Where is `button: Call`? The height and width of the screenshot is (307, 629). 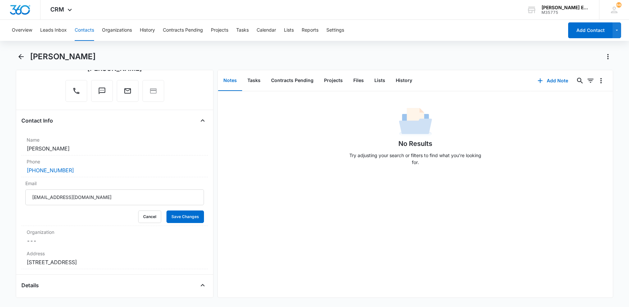
button: Call is located at coordinates (76, 91).